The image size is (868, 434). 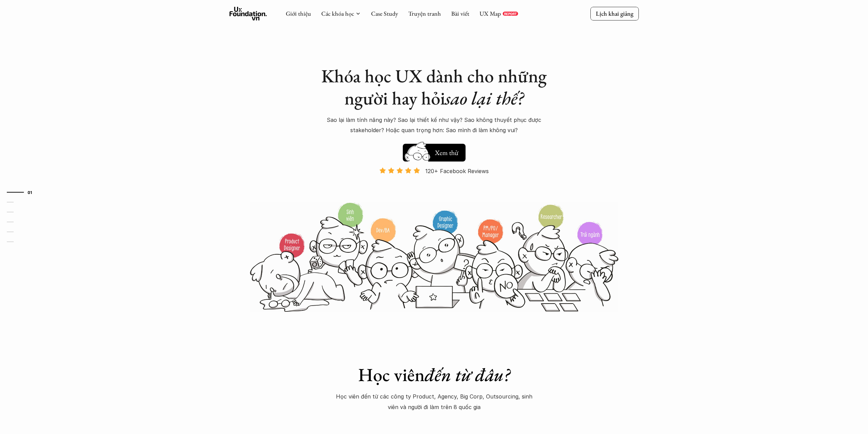 I want to click on a: REPORT, so click(x=511, y=14).